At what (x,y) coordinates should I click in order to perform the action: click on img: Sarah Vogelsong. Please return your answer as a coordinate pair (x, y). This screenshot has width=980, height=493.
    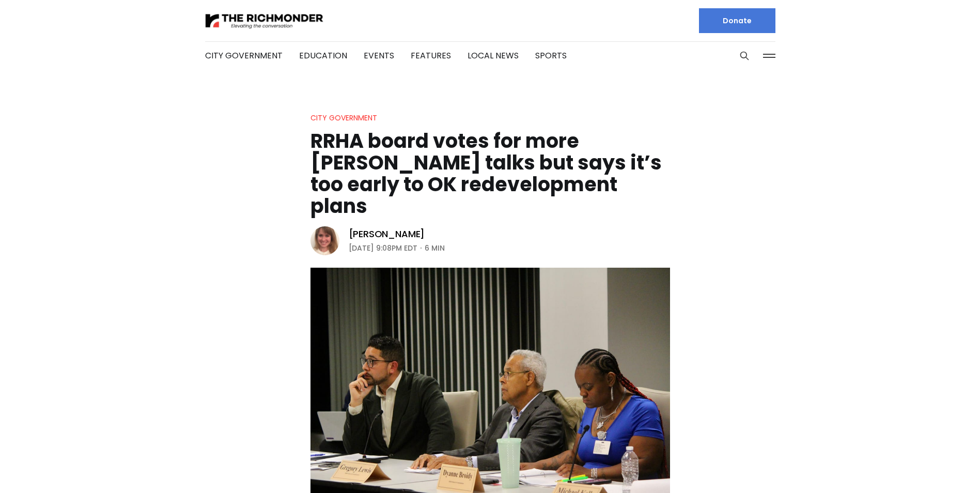
    Looking at the image, I should click on (325, 241).